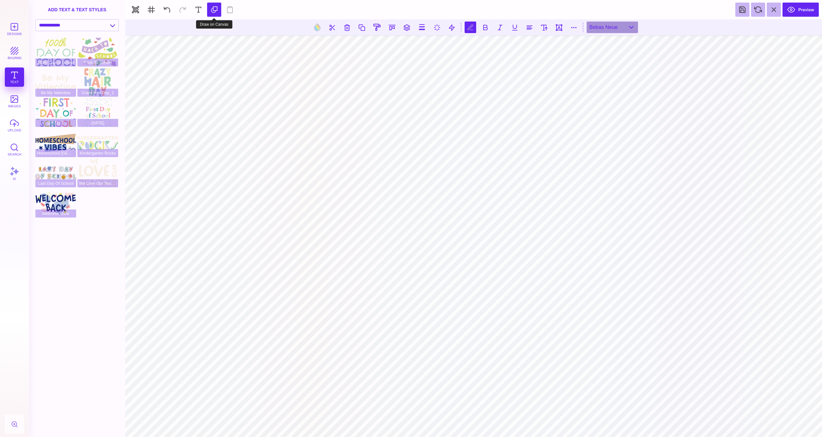 The width and height of the screenshot is (822, 437). What do you see at coordinates (14, 53) in the screenshot?
I see `button: bkgrnd` at bounding box center [14, 53].